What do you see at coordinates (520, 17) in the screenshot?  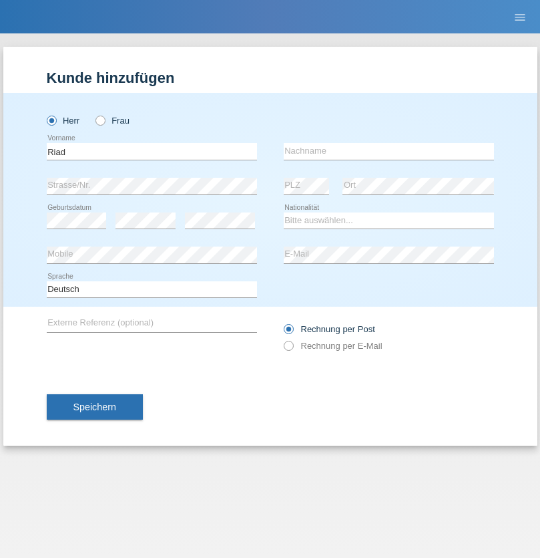 I see `a: menu` at bounding box center [520, 17].